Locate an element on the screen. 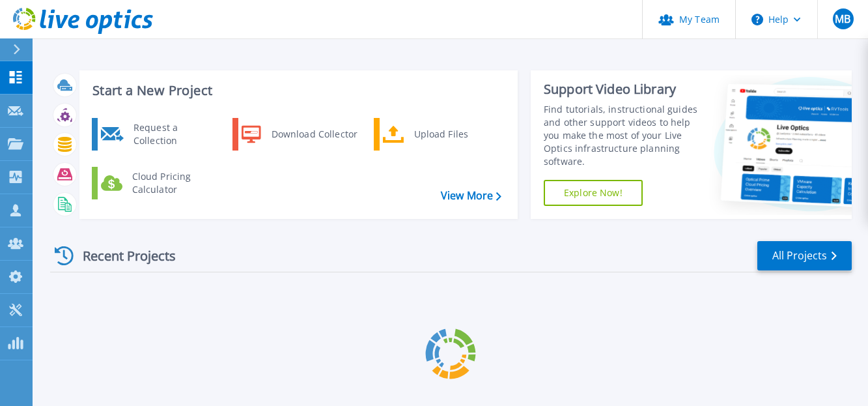 The image size is (868, 406). a: Cloud Pricing Calculator is located at coordinates (158, 183).